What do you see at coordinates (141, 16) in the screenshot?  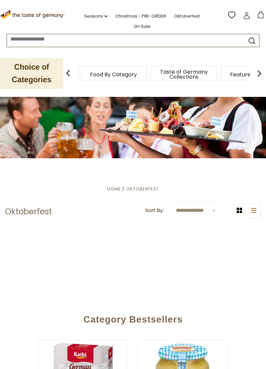 I see `a: Christmas - PRE-ORDER` at bounding box center [141, 16].